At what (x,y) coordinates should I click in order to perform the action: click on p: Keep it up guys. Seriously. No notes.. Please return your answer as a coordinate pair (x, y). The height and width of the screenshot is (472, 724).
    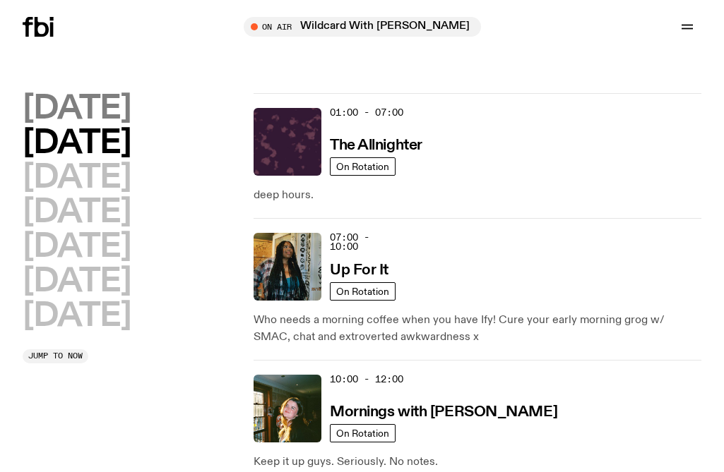
    Looking at the image, I should click on (477, 463).